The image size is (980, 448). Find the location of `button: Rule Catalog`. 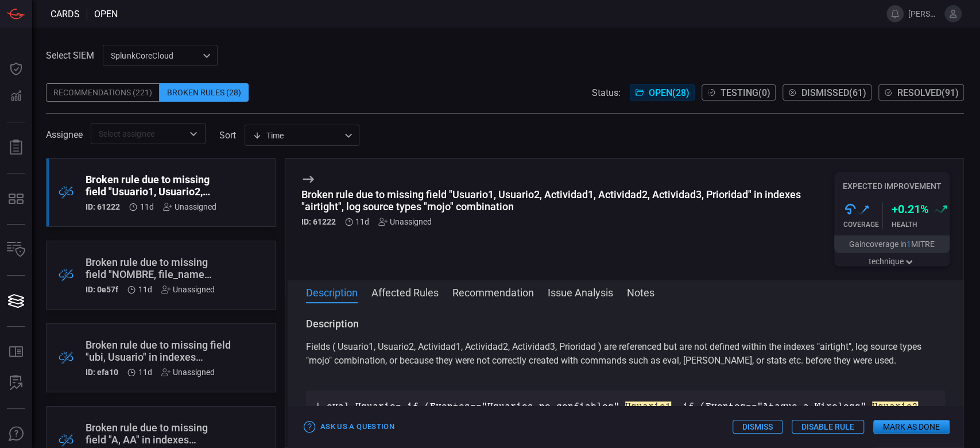

button: Rule Catalog is located at coordinates (16, 352).